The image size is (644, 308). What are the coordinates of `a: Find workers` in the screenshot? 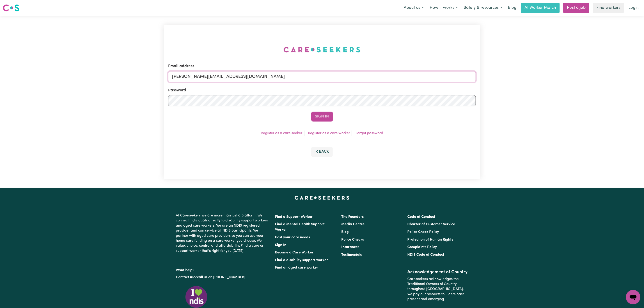 It's located at (609, 8).